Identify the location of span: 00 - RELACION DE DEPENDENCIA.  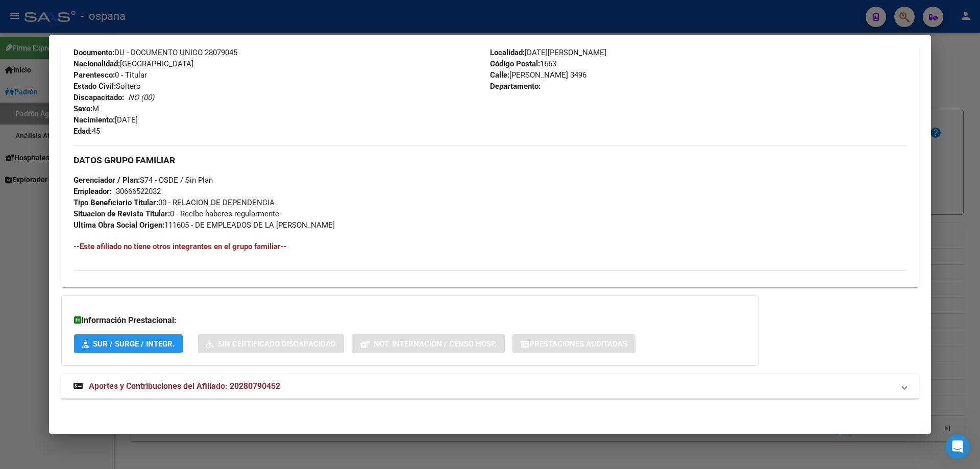
(174, 203).